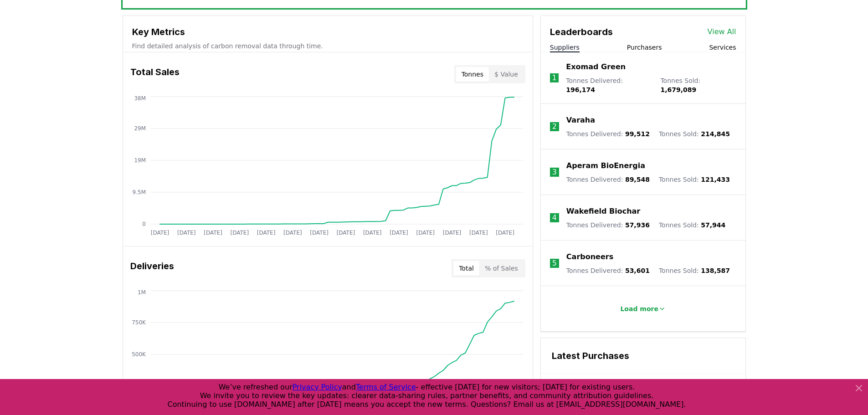 Image resolution: width=868 pixels, height=415 pixels. Describe the element at coordinates (580, 121) in the screenshot. I see `a: Varaha` at that location.